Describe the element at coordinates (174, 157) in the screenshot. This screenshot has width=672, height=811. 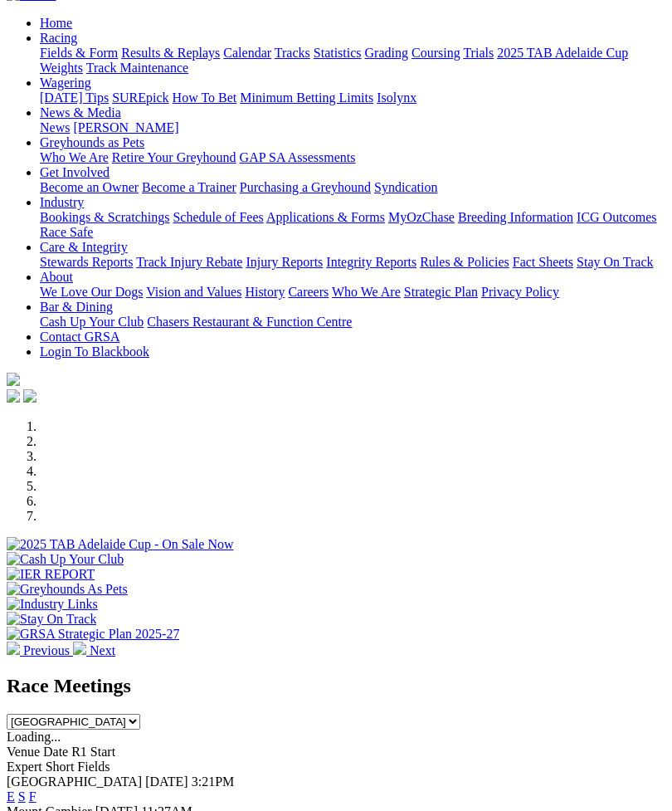
I see `a: Retire Your Greyhound` at that location.